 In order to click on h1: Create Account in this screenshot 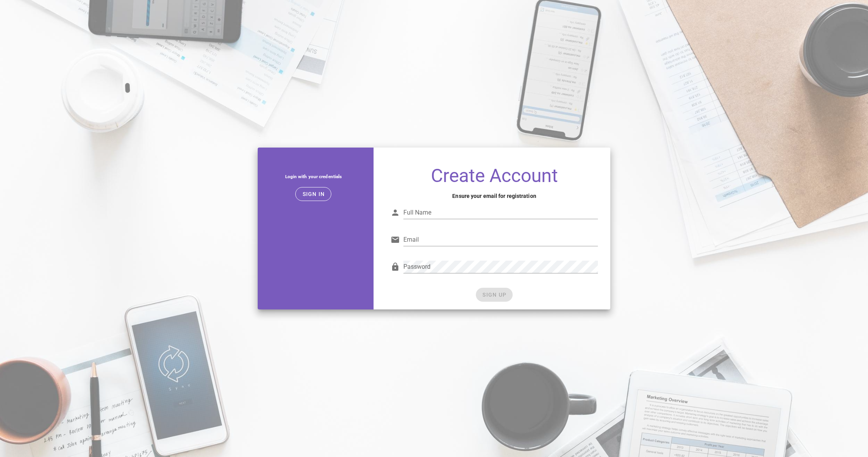, I will do `click(494, 176)`.